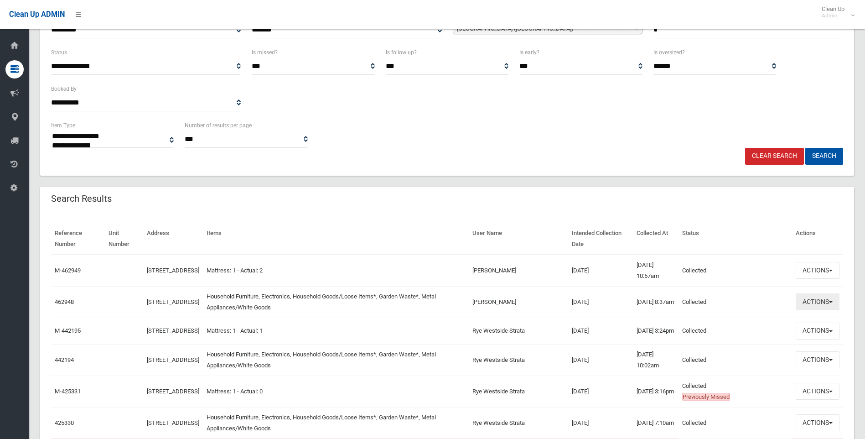 This screenshot has height=439, width=865. I want to click on label: Is follow up?, so click(401, 52).